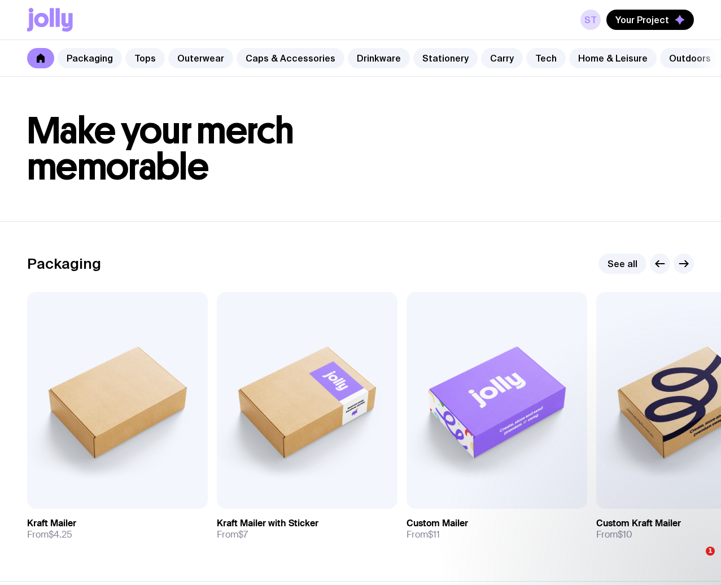 This screenshot has width=721, height=585. Describe the element at coordinates (642, 20) in the screenshot. I see `span: Your Project` at that location.